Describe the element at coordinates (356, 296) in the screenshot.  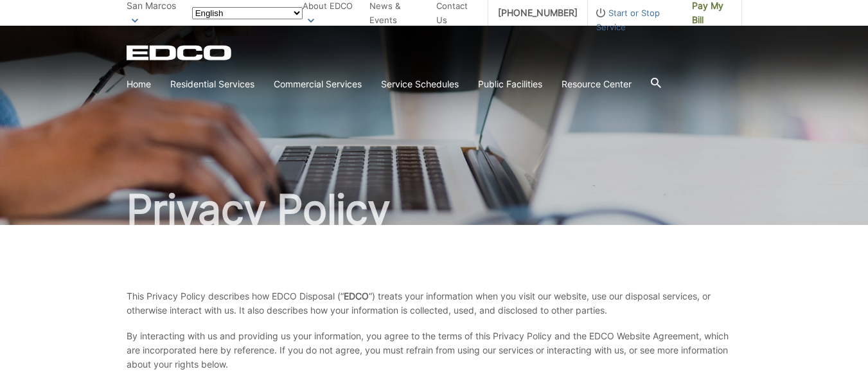
I see `strong: EDCO` at that location.